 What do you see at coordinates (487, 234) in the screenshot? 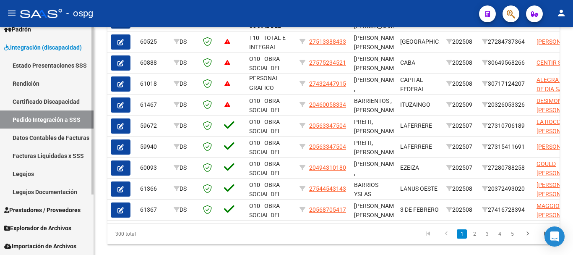
I see `li: page 3` at bounding box center [487, 234].